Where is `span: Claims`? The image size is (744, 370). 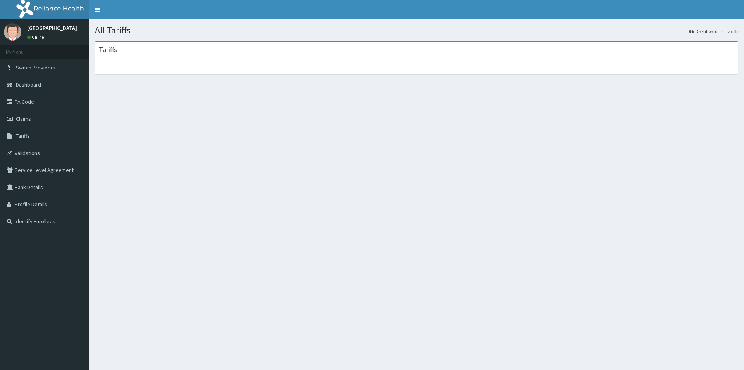
span: Claims is located at coordinates (23, 119).